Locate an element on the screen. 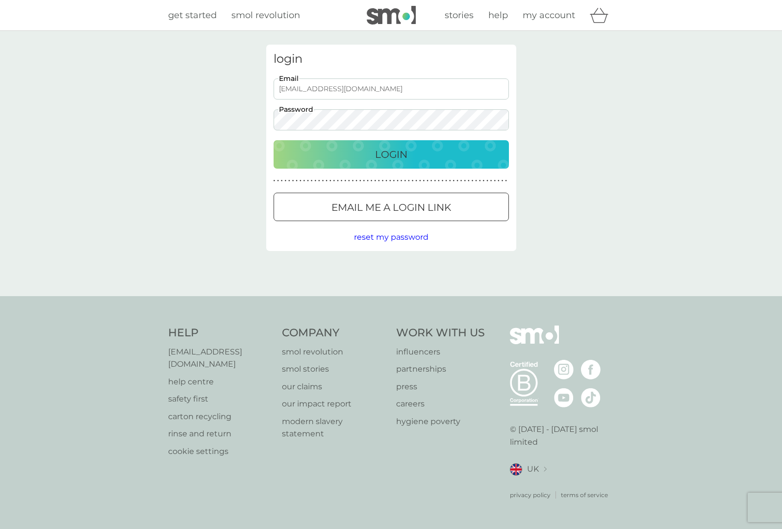  span: reset my password is located at coordinates (391, 237).